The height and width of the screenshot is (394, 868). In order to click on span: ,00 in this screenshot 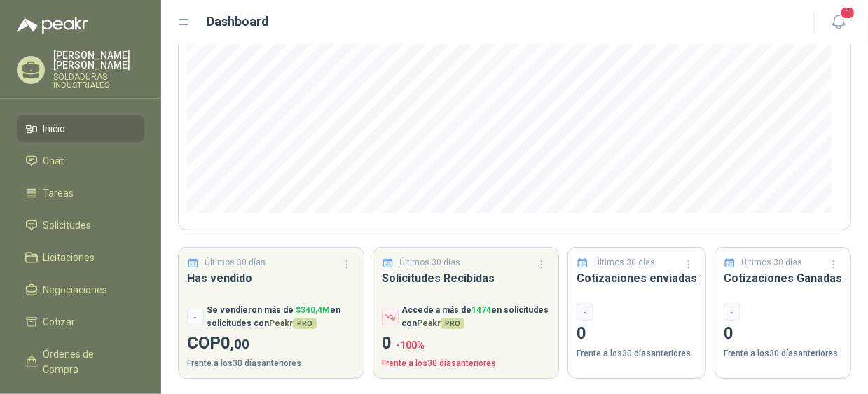, I will do `click(239, 344)`.